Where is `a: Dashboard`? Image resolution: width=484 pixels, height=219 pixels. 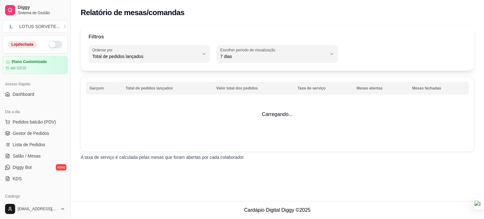
a: Dashboard is located at coordinates (35, 94).